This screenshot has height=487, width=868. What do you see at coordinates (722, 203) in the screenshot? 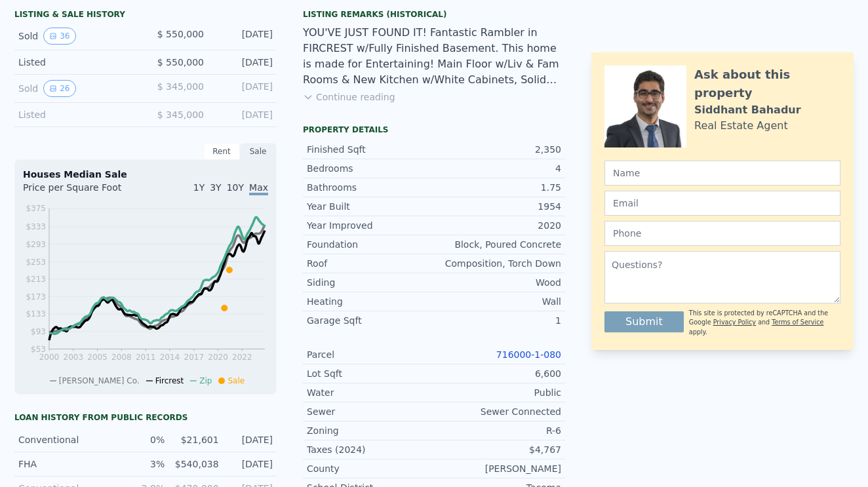
I see `input: Email` at bounding box center [722, 203].